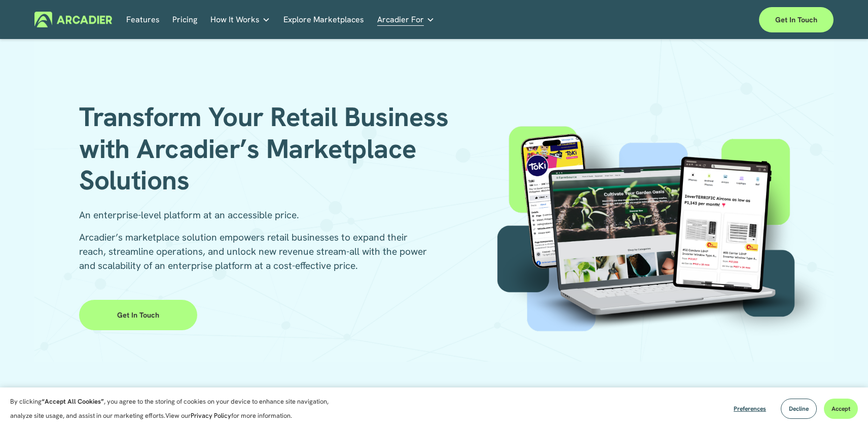  I want to click on span: Arcadier For, so click(401, 20).